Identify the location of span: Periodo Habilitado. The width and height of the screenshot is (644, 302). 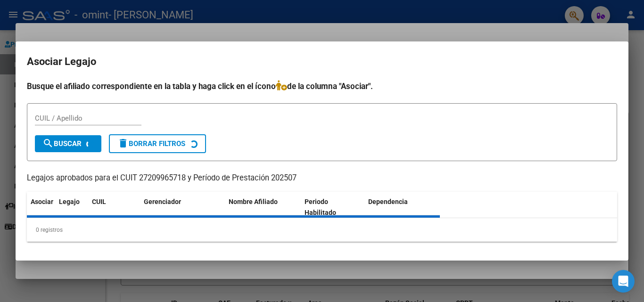
(320, 207).